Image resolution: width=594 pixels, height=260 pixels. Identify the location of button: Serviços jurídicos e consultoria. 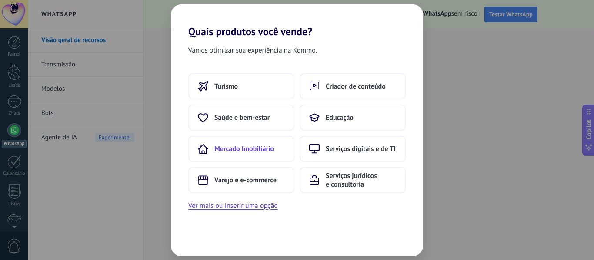
(353, 180).